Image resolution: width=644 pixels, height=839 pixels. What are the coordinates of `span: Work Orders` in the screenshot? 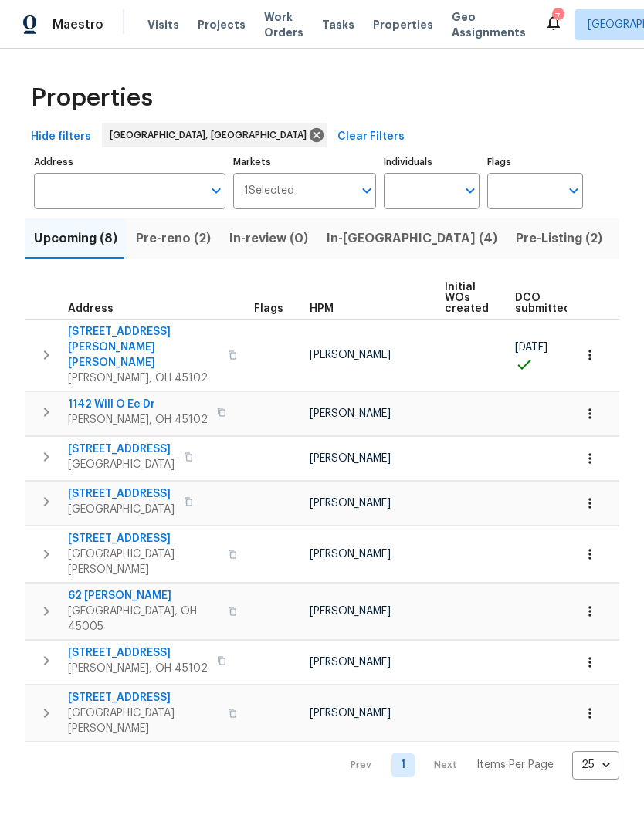 It's located at (283, 25).